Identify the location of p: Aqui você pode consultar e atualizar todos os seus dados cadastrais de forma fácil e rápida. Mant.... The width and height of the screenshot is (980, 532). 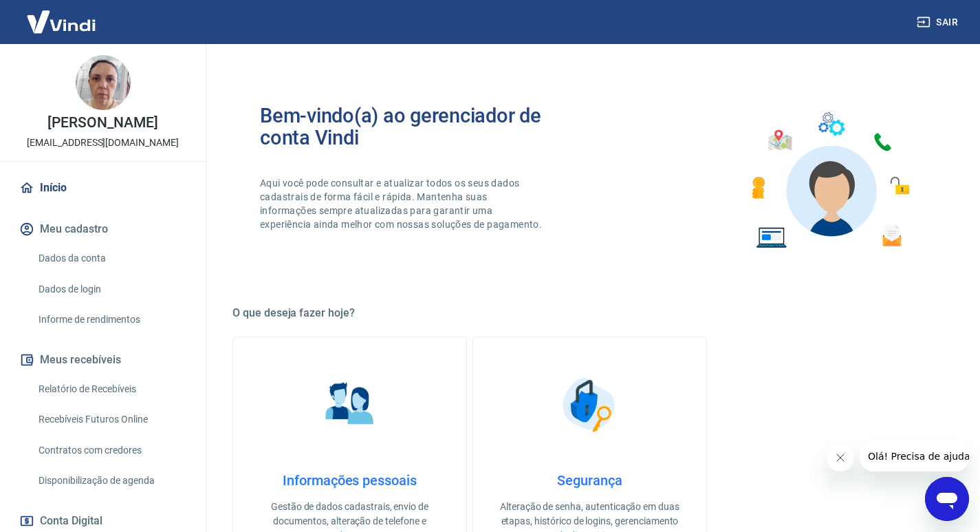
(402, 203).